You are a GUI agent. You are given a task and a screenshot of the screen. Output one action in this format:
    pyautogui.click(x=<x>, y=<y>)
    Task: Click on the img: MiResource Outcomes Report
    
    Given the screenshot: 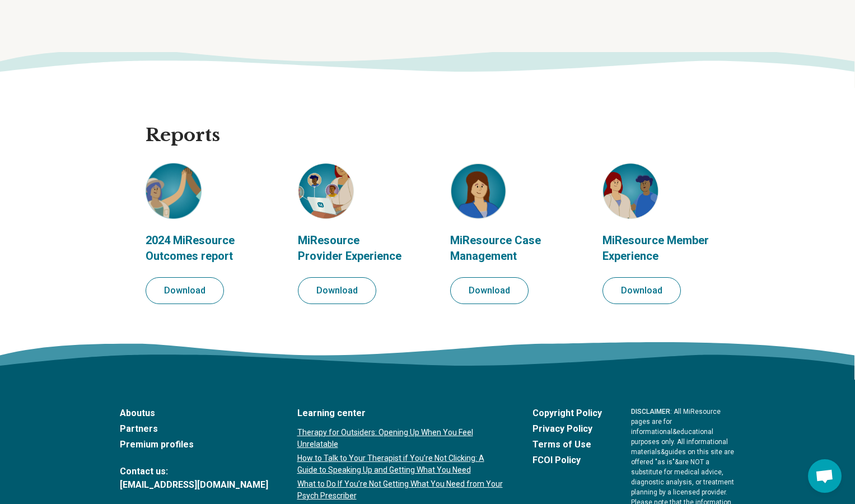 What is the action you would take?
    pyautogui.click(x=174, y=191)
    